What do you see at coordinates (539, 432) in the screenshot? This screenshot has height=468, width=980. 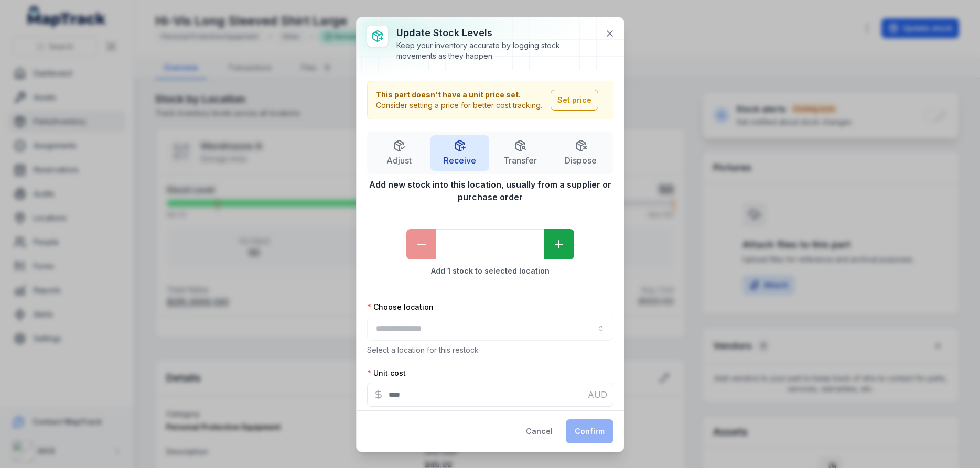 I see `button: Cancel` at bounding box center [539, 432].